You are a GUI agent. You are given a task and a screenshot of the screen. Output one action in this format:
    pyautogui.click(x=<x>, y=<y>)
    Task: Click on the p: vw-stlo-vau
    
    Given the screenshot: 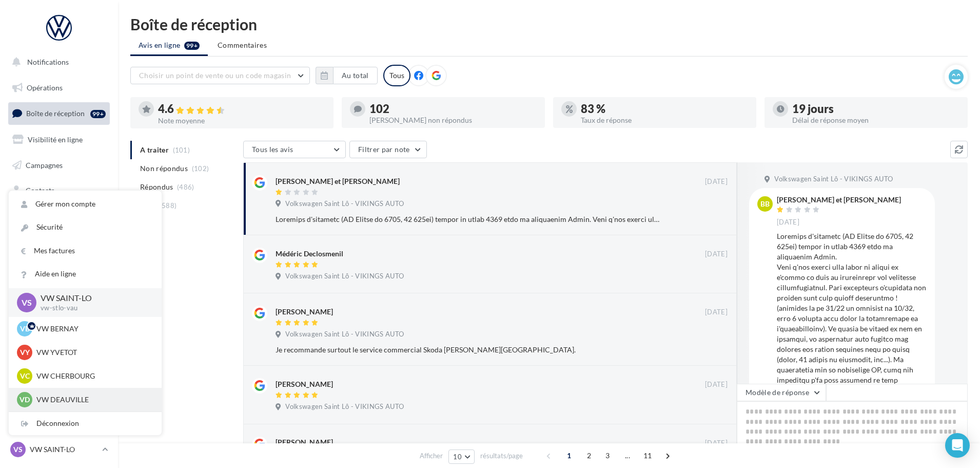 What is the action you would take?
    pyautogui.click(x=93, y=308)
    